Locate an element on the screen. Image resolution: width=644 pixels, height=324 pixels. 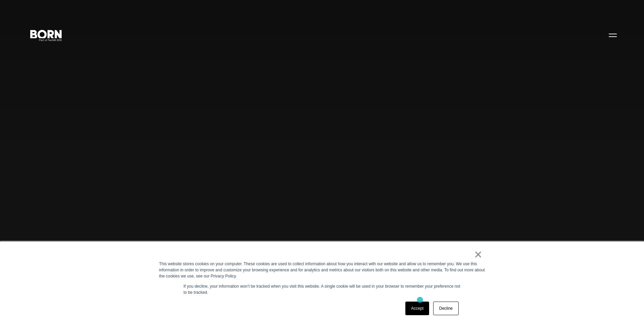
button: Open is located at coordinates (613, 35).